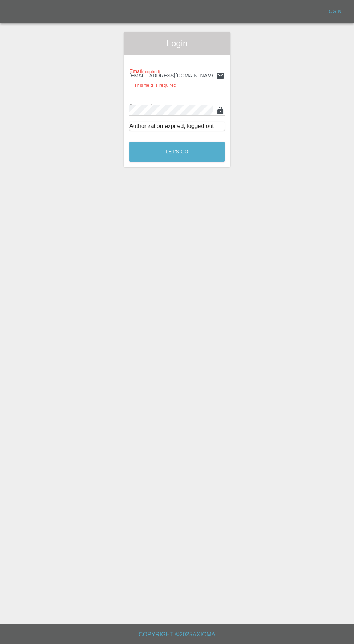 Image resolution: width=354 pixels, height=644 pixels. Describe the element at coordinates (145, 71) in the screenshot. I see `span: Email` at that location.